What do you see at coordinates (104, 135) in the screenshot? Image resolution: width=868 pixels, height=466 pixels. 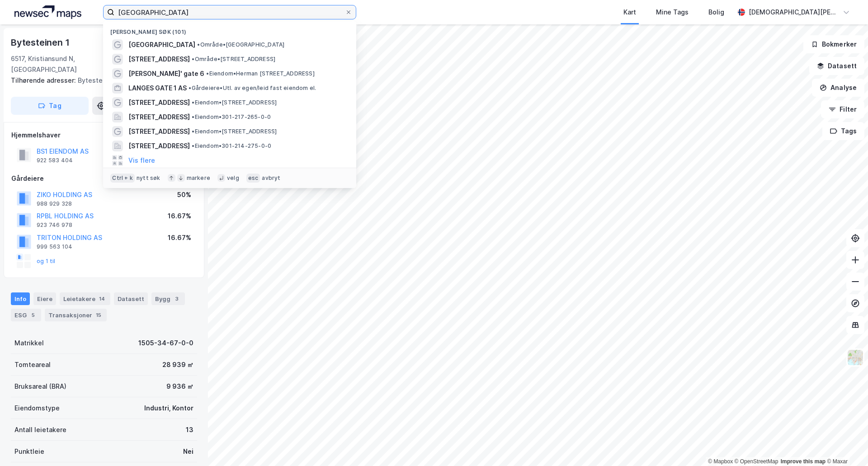 I see `div: Hjemmelshaver` at bounding box center [104, 135].